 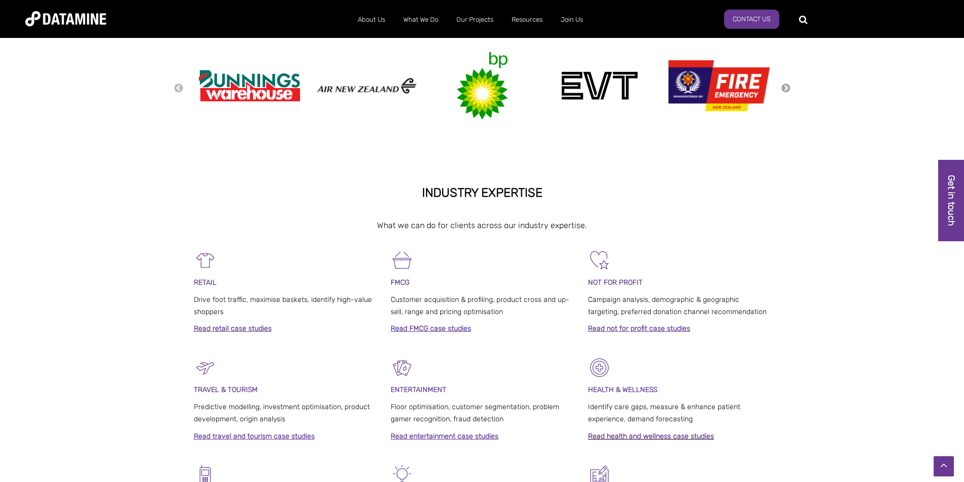 I want to click on a: Read not for profit case studies, so click(x=639, y=328).